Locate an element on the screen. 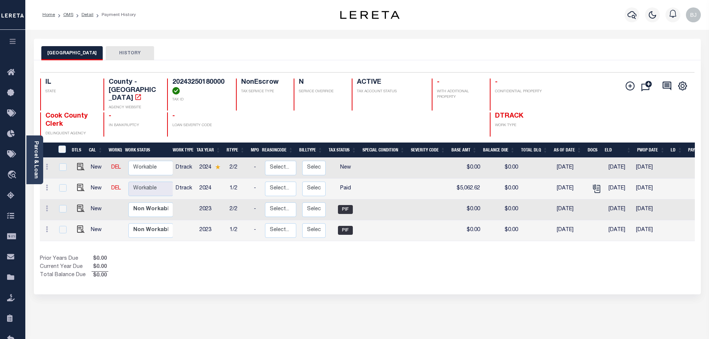 This screenshot has width=709, height=339. a: Home is located at coordinates (49, 15).